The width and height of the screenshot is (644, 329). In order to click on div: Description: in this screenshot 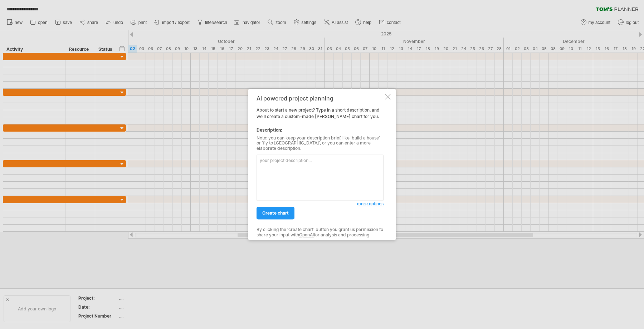, I will do `click(320, 130)`.